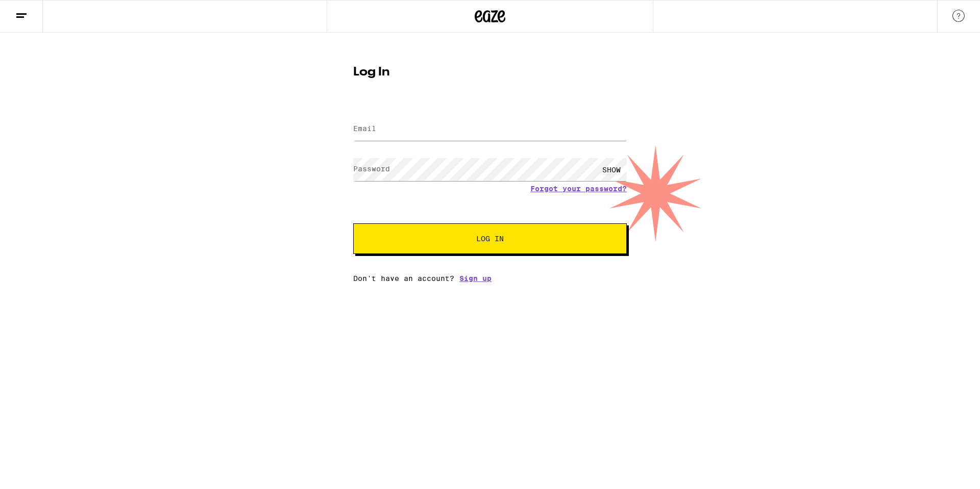  What do you see at coordinates (611, 170) in the screenshot?
I see `div: SHOW` at bounding box center [611, 170].